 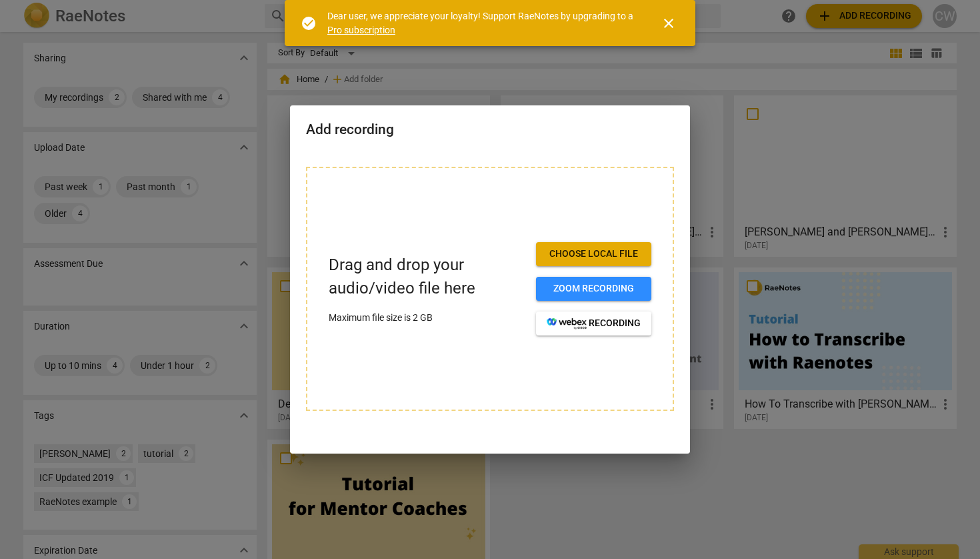 What do you see at coordinates (361, 30) in the screenshot?
I see `a: Pro subscription` at bounding box center [361, 30].